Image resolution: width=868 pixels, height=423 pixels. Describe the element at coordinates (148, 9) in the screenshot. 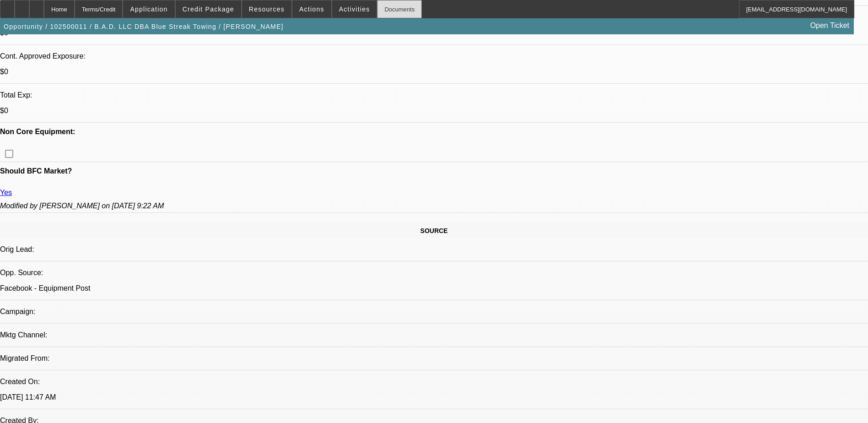

I see `button: Application` at that location.